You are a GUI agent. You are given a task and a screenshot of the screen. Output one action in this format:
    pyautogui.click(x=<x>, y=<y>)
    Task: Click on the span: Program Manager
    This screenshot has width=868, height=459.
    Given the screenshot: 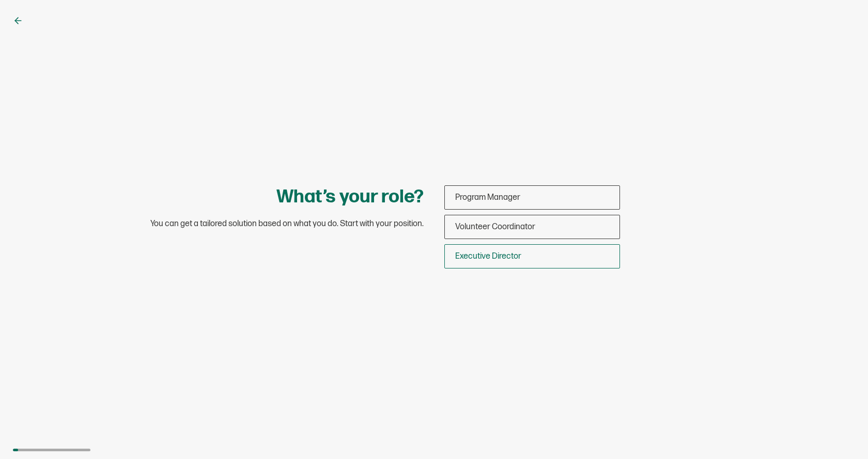 What is the action you would take?
    pyautogui.click(x=488, y=197)
    